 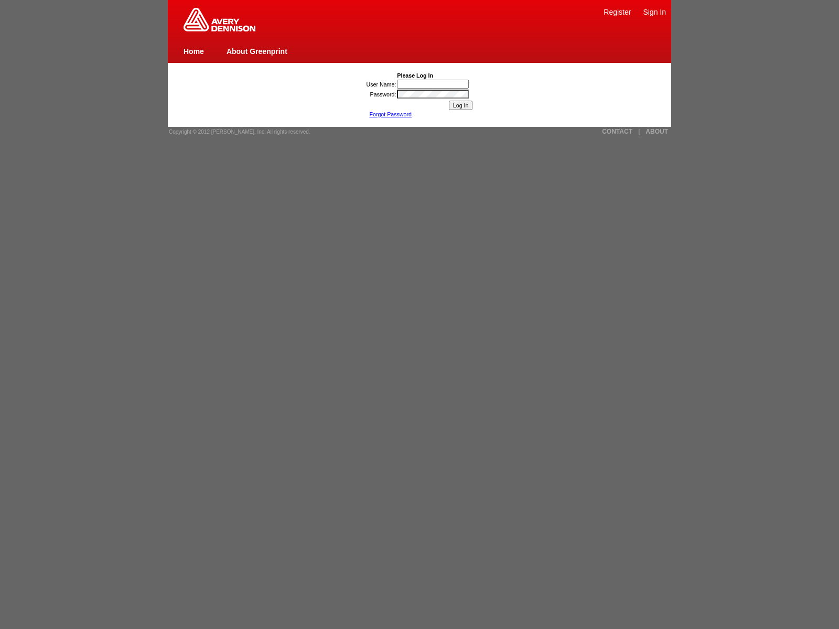 What do you see at coordinates (657, 132) in the screenshot?
I see `a: ABOUT` at bounding box center [657, 132].